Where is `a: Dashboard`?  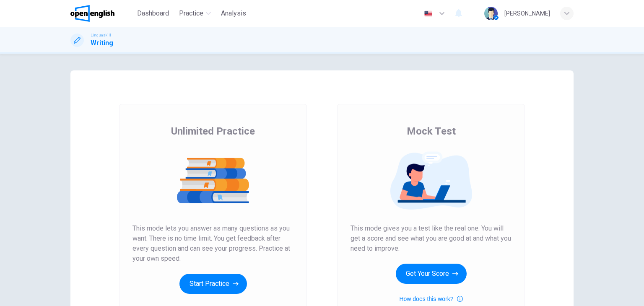 a: Dashboard is located at coordinates (153, 14).